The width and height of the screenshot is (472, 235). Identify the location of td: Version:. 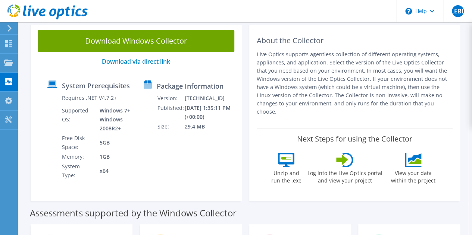
(170, 98).